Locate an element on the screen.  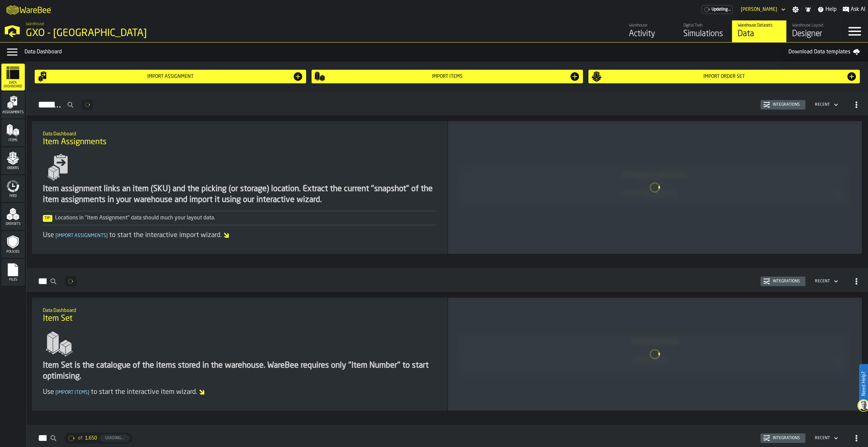
button: button-Import Order Set is located at coordinates (724, 76).